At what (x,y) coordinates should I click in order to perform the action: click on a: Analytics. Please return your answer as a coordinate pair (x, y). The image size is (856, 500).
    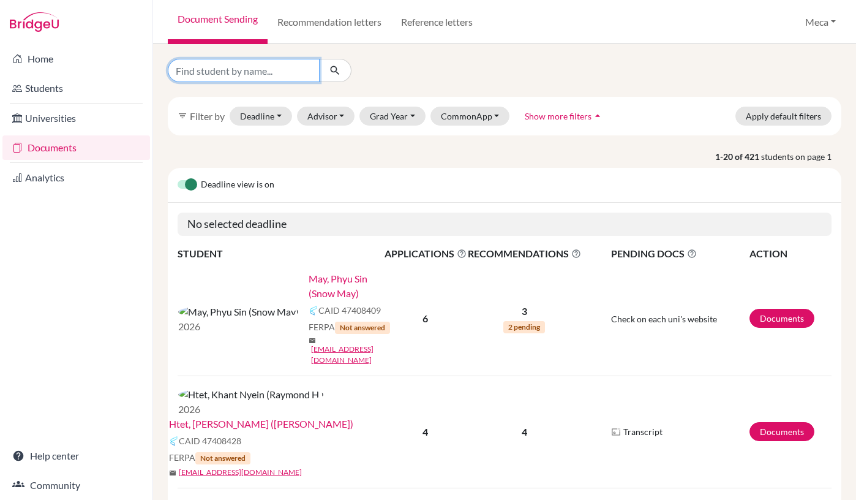
    Looking at the image, I should click on (76, 178).